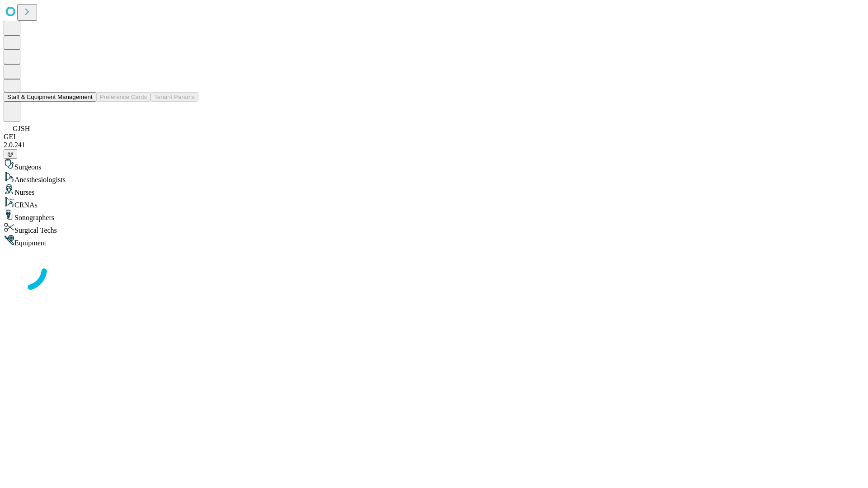  What do you see at coordinates (434, 190) in the screenshot?
I see `div: Nurses` at bounding box center [434, 190].